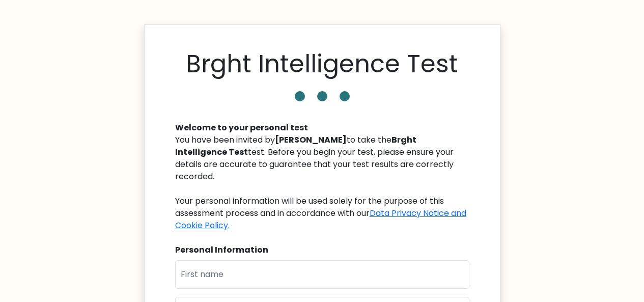  I want to click on div: Welcome to your personal test, so click(322, 127).